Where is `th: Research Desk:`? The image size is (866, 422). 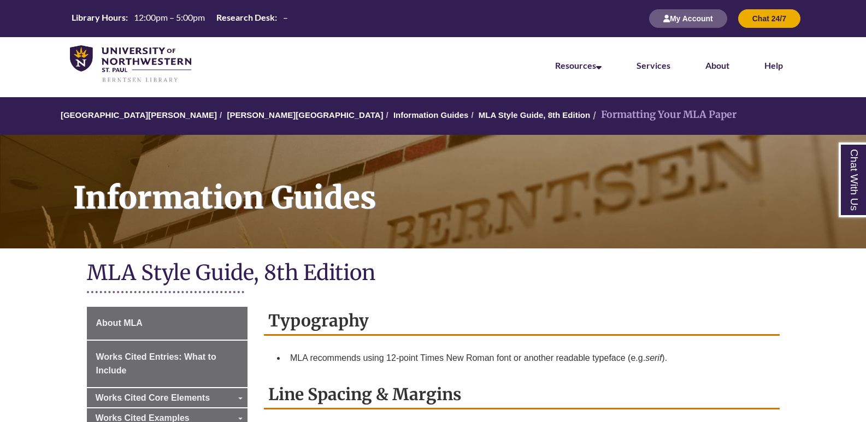
th: Research Desk: is located at coordinates (245, 17).